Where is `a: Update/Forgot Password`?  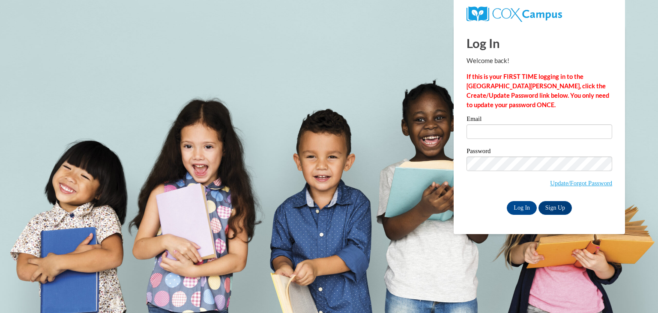 a: Update/Forgot Password is located at coordinates (581, 183).